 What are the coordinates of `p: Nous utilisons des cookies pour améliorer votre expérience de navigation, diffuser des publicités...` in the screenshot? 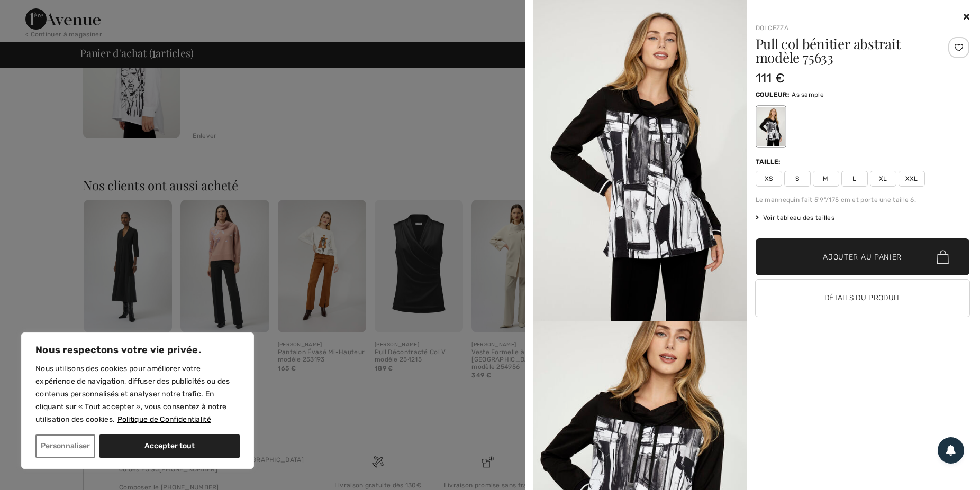 It's located at (138, 395).